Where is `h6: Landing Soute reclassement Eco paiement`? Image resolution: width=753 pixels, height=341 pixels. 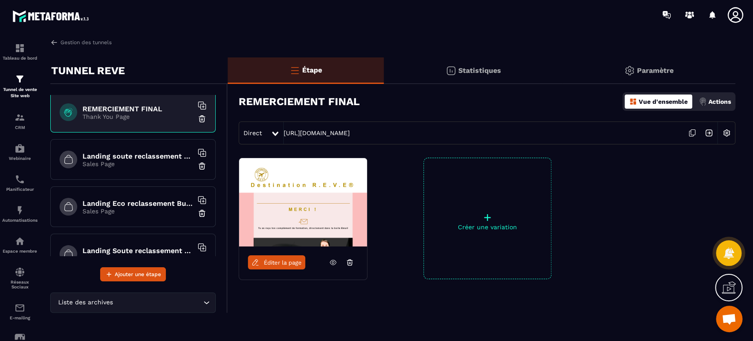
h6: Landing Soute reclassement Eco paiement is located at coordinates (138, 250).